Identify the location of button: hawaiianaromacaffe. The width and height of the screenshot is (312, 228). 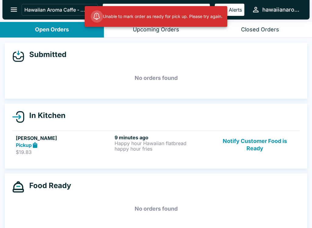
(275, 9).